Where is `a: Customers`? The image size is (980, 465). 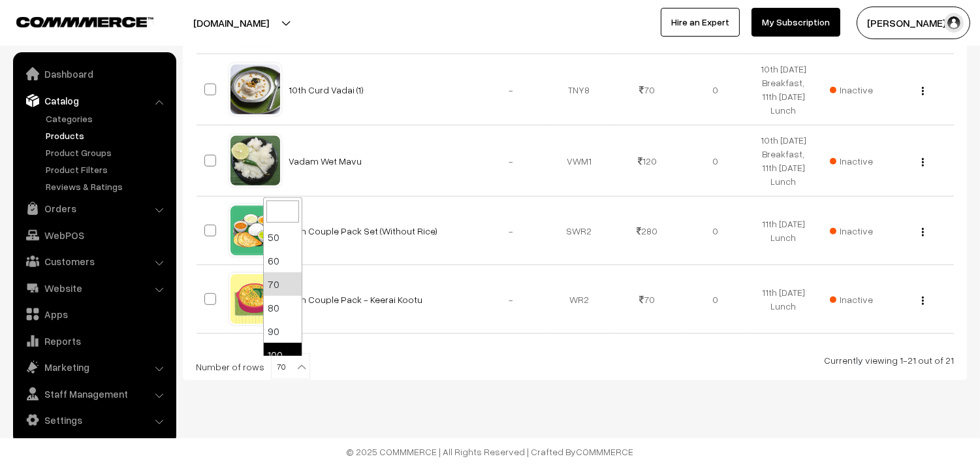
a: Customers is located at coordinates (95, 261).